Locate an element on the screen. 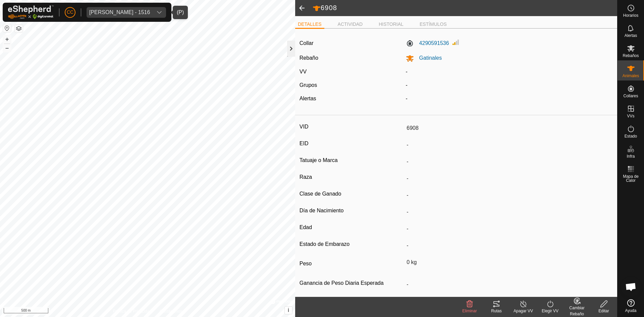 The height and width of the screenshot is (317, 644). li: DETALLES is located at coordinates (309, 25).